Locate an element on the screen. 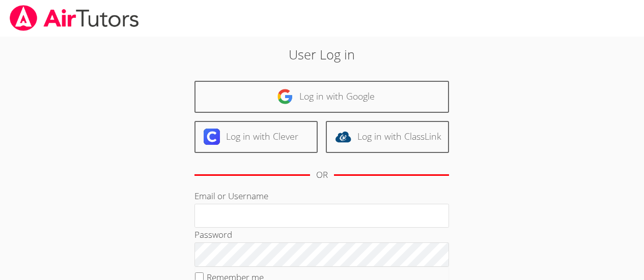 The width and height of the screenshot is (644, 280). img: classlink-logo-d6bb404cc1216ec64c9a2012d9dc4662098be43eaf13dc465df04b49fa7ab582.svg is located at coordinates (343, 137).